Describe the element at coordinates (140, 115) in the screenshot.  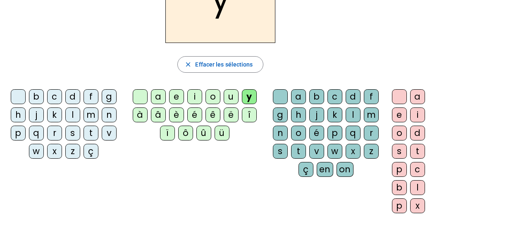
I see `div: à` at that location.